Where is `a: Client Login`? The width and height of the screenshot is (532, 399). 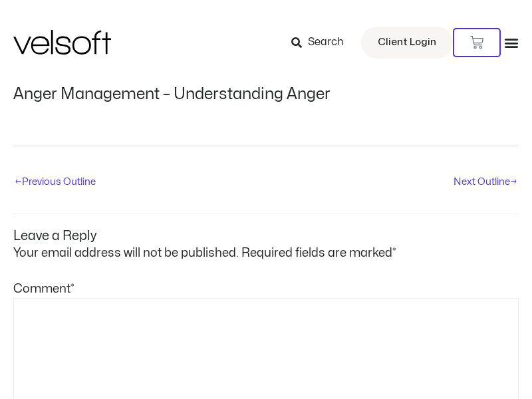
a: Client Login is located at coordinates (407, 43).